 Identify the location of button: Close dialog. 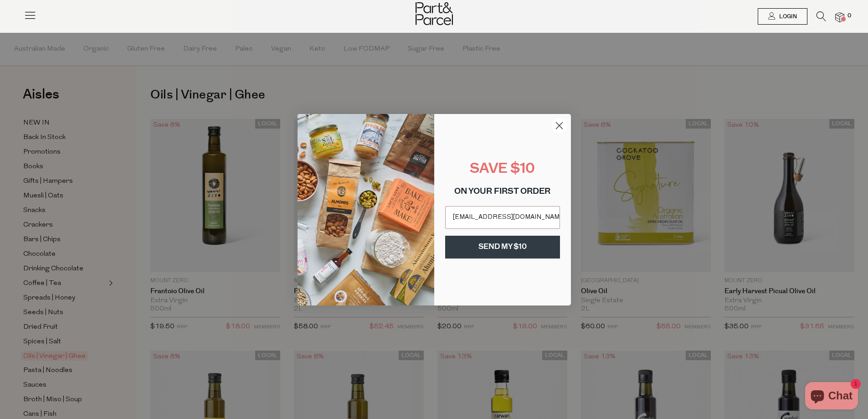
(559, 125).